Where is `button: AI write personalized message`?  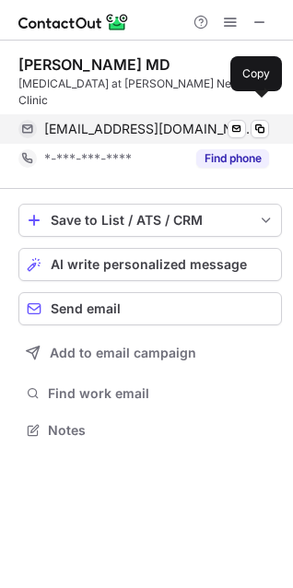 button: AI write personalized message is located at coordinates (150, 264).